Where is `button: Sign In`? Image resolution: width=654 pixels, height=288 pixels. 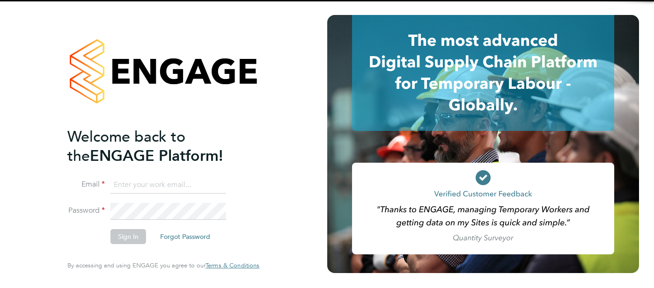
button: Sign In is located at coordinates (128, 237).